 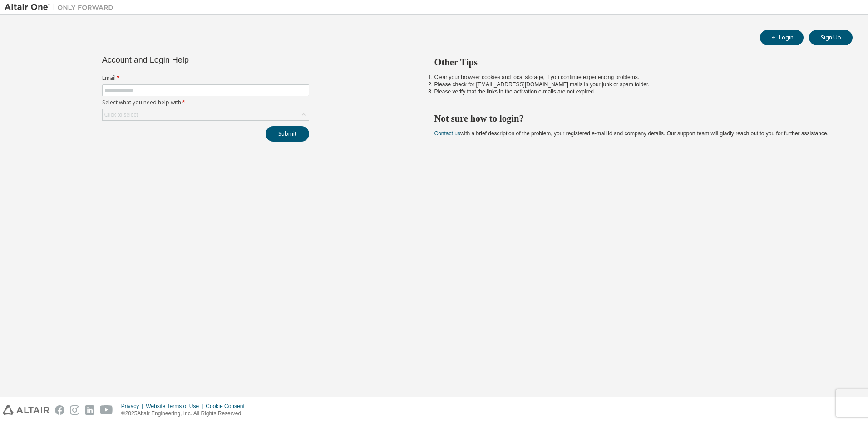 What do you see at coordinates (206, 103) in the screenshot?
I see `label: Select what you need help with` at bounding box center [206, 103].